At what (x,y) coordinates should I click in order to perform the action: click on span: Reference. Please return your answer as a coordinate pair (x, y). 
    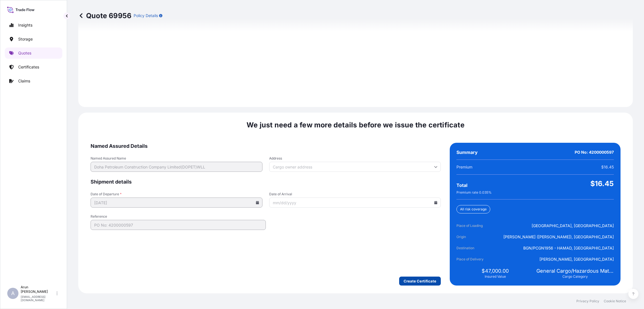
    Looking at the image, I should click on (178, 216).